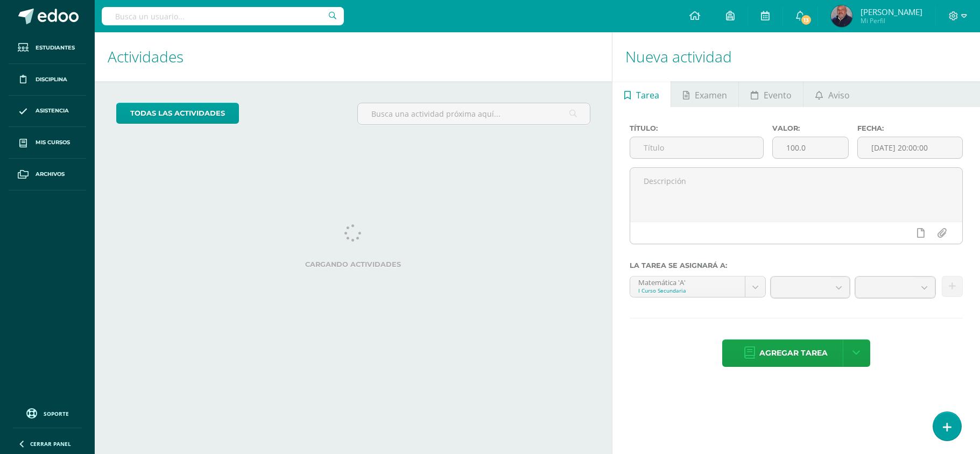 The width and height of the screenshot is (980, 454). What do you see at coordinates (796, 57) in the screenshot?
I see `h1: Nueva actividad` at bounding box center [796, 57].